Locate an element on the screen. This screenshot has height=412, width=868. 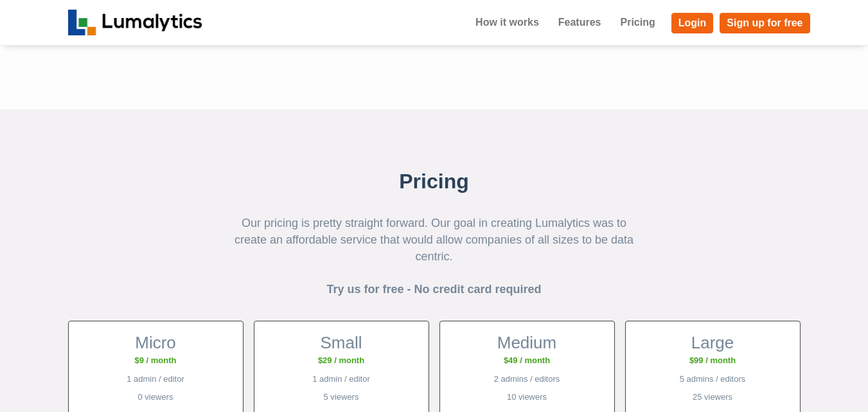
a: Sign up for free is located at coordinates (765, 23).